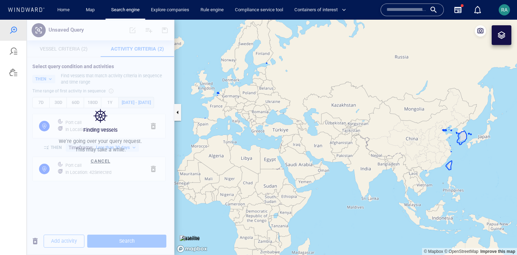  I want to click on a: Map, so click(91, 10).